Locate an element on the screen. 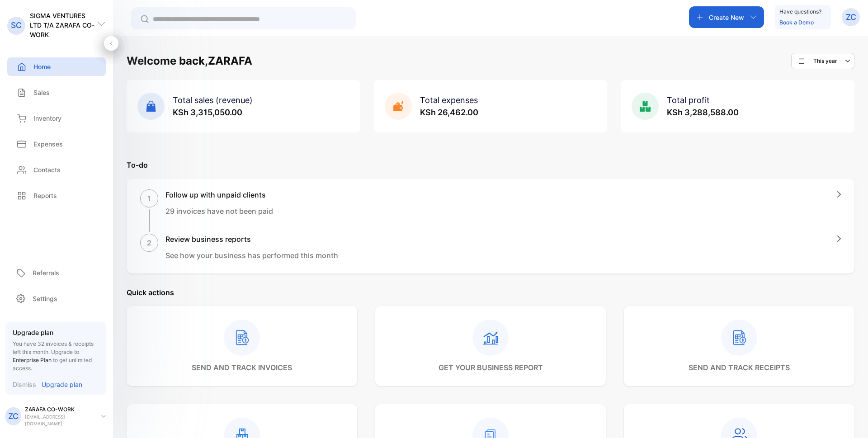  p: Contacts is located at coordinates (47, 170).